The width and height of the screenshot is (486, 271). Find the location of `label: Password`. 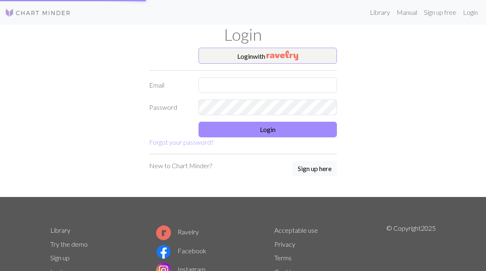

label: Password is located at coordinates (169, 108).